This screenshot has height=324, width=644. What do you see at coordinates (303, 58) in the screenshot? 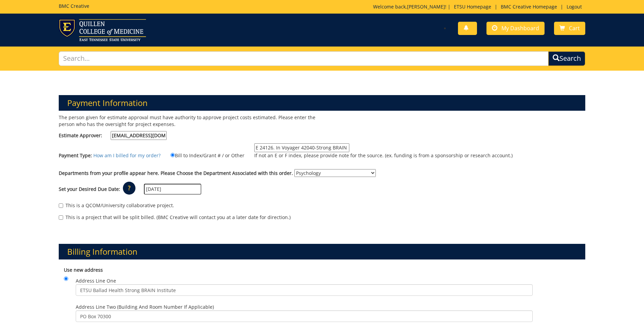
I see `input: Search...` at bounding box center [303, 58].